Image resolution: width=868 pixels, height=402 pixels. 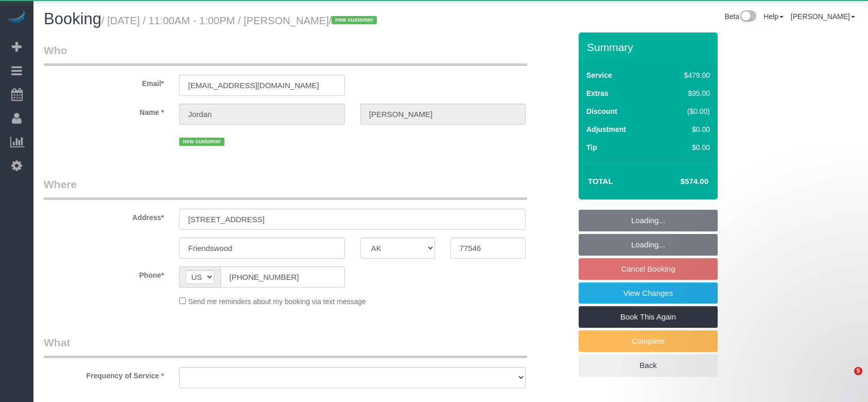 What do you see at coordinates (648, 317) in the screenshot?
I see `a: Book This Again` at bounding box center [648, 317].